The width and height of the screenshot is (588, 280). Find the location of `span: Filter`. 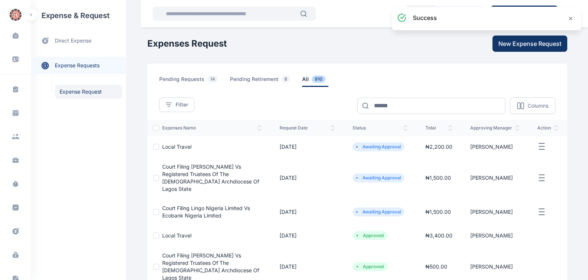

span: Filter is located at coordinates (182, 105).